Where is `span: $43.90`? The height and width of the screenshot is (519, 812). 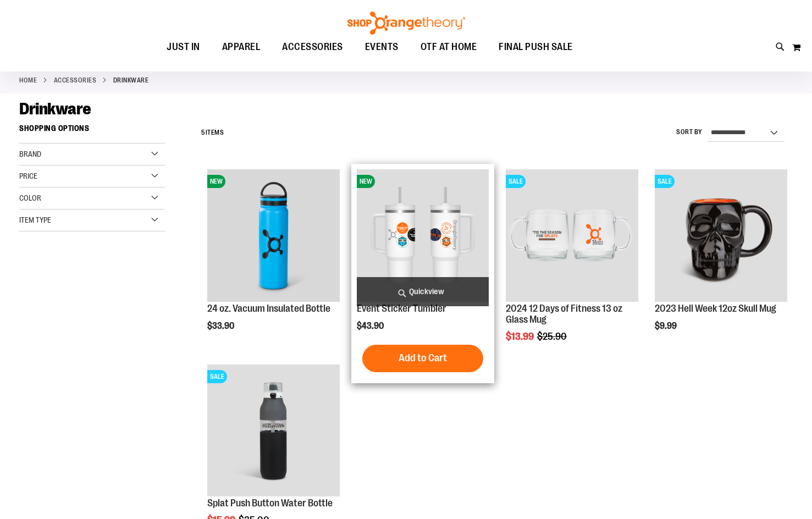
span: $43.90 is located at coordinates (371, 326).